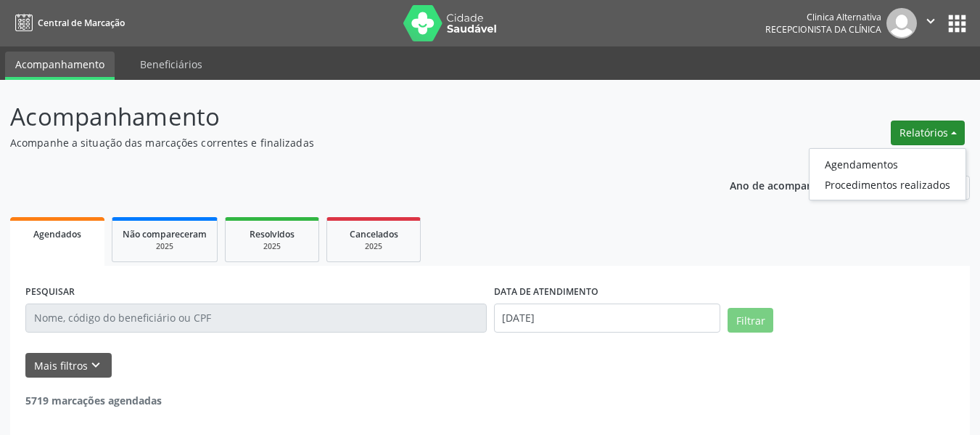 The width and height of the screenshot is (980, 435). Describe the element at coordinates (824, 17) in the screenshot. I see `div: Clinica Alternativa` at that location.